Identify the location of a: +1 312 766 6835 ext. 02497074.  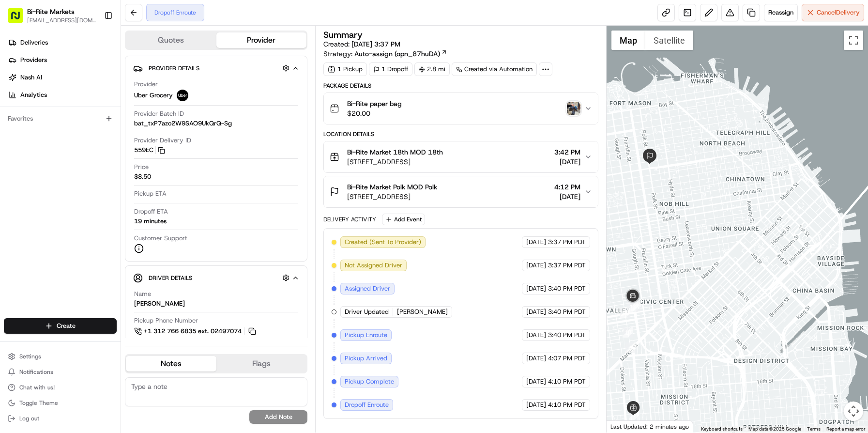
(196, 331).